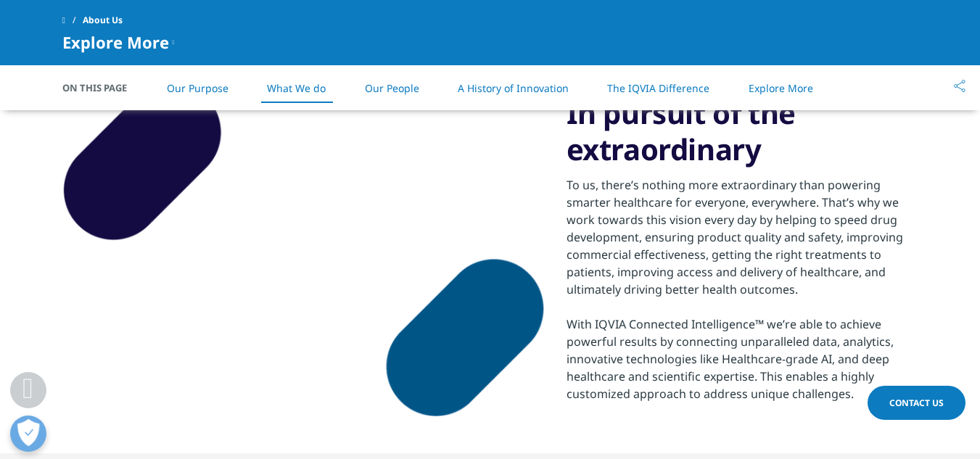 This screenshot has width=980, height=459. What do you see at coordinates (303, 249) in the screenshot?
I see `img: shape-1.png` at bounding box center [303, 249].